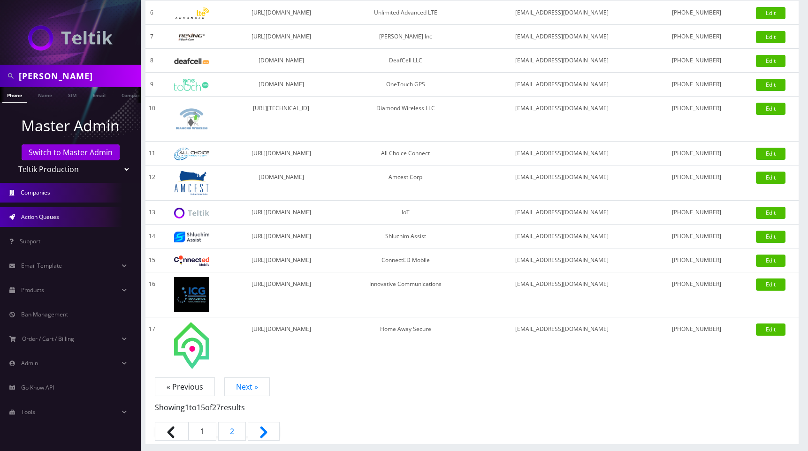 This screenshot has width=808, height=451. Describe the element at coordinates (191, 37) in the screenshot. I see `img: Rexing Inc` at that location.